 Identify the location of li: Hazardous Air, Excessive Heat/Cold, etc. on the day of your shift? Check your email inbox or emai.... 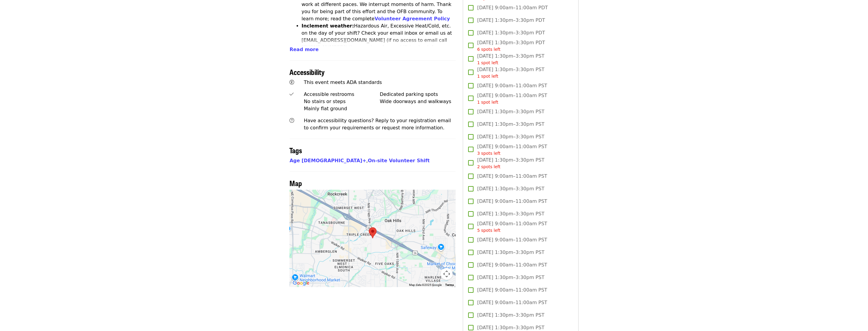
(379, 40).